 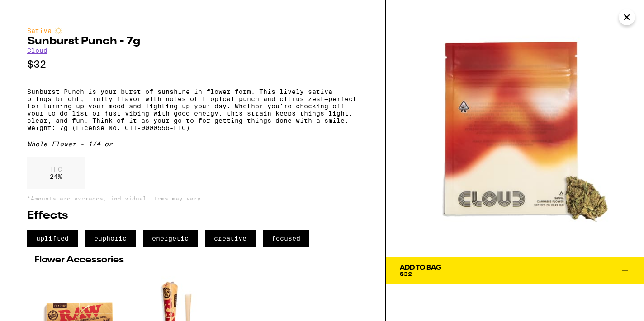 I want to click on button: Redirect to URL, so click(x=247, y=33).